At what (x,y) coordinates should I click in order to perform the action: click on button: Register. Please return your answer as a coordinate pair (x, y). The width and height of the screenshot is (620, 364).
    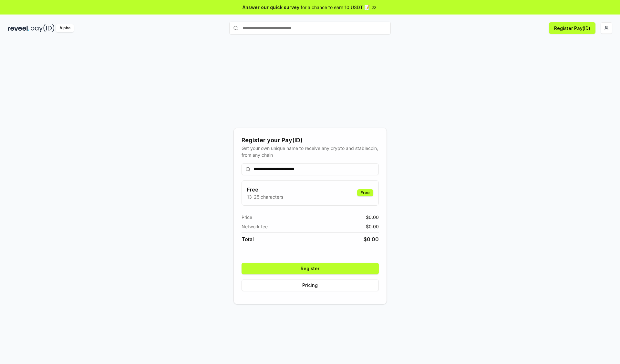
    Looking at the image, I should click on (310, 269).